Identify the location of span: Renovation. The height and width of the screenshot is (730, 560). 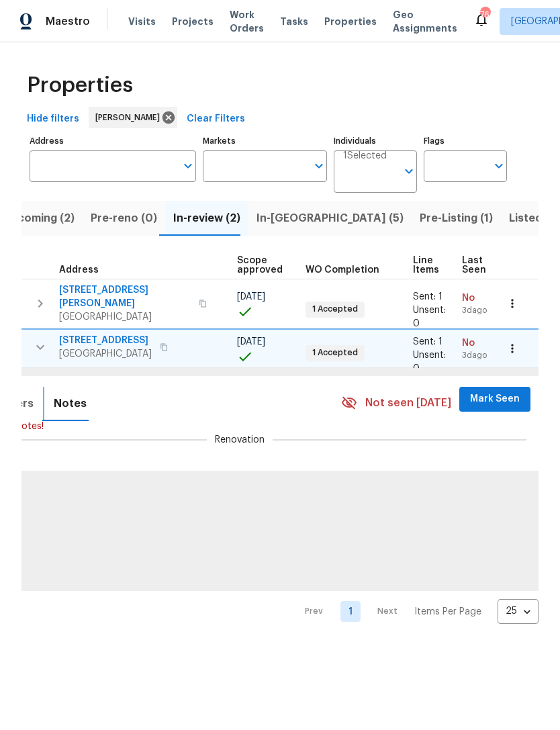
(240, 440).